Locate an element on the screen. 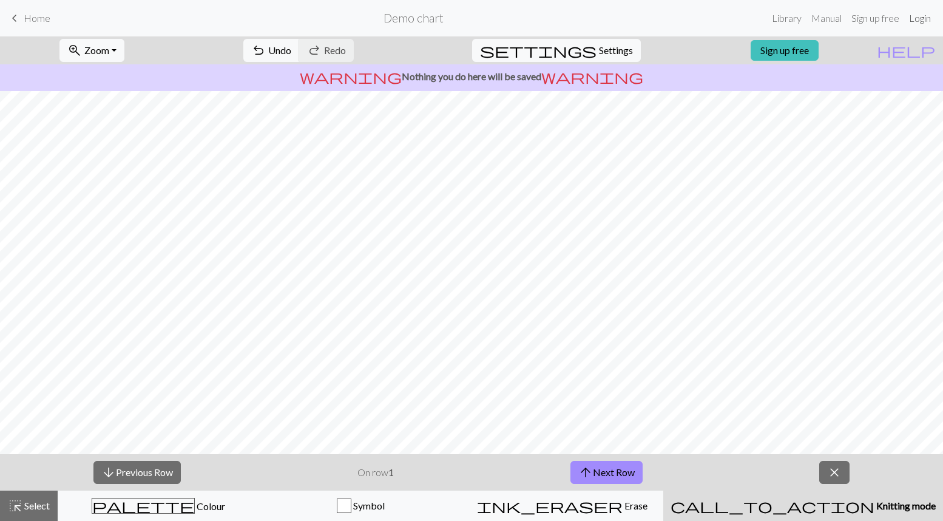 This screenshot has height=521, width=943. a: Home is located at coordinates (29, 18).